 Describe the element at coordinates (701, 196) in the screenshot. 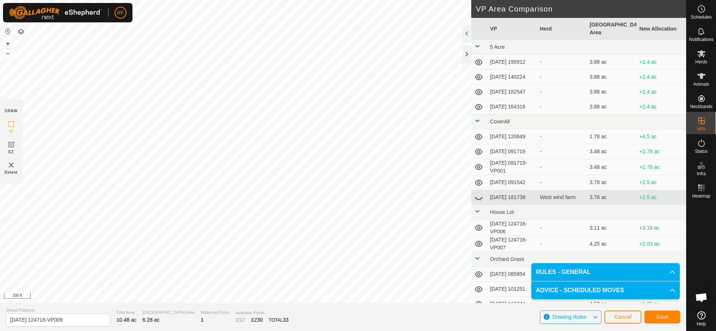

I see `span: Heatmap` at that location.